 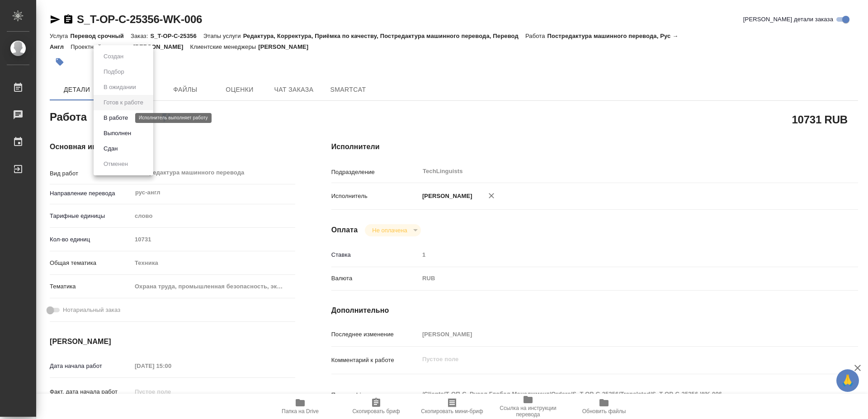 I want to click on button: Создан, so click(x=114, y=56).